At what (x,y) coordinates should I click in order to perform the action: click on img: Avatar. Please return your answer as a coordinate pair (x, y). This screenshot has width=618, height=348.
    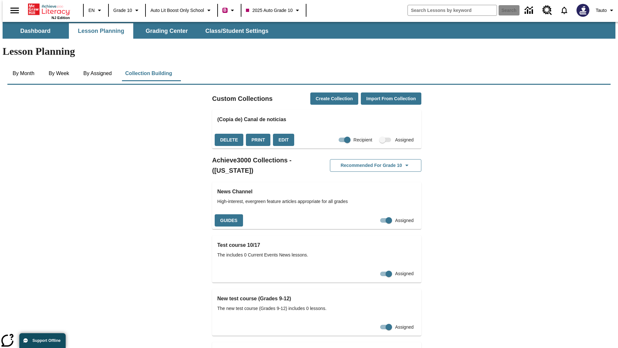
    Looking at the image, I should click on (583, 10).